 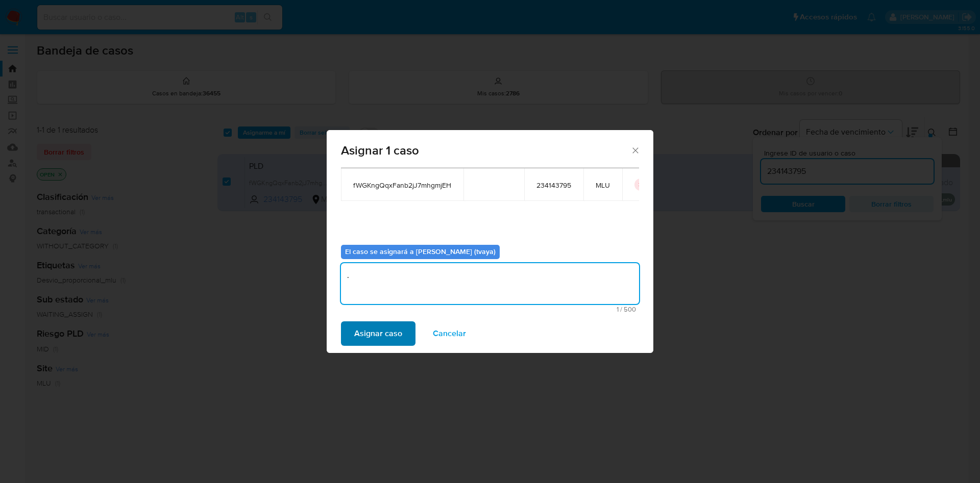 I want to click on span: MLU, so click(x=603, y=185).